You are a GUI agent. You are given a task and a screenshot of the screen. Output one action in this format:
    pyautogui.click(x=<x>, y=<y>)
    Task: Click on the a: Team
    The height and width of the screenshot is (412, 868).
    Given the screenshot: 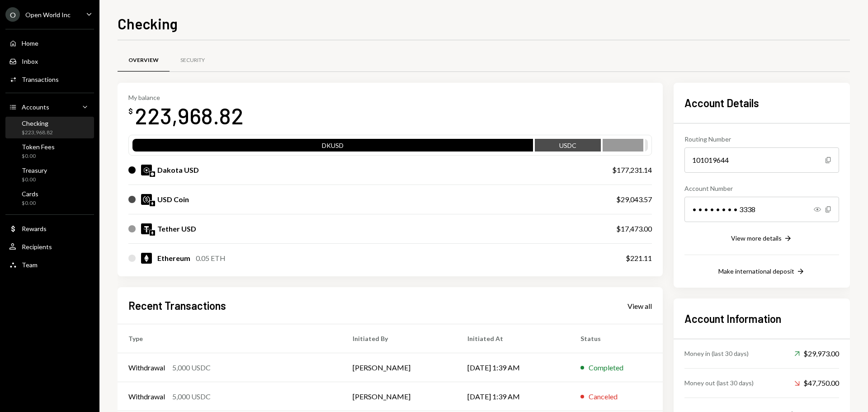 What is the action you would take?
    pyautogui.click(x=50, y=264)
    